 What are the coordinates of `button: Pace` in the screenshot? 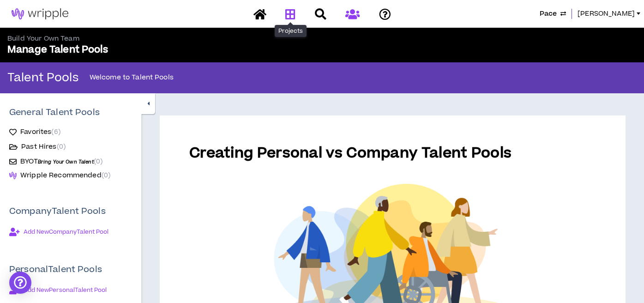 It's located at (552, 14).